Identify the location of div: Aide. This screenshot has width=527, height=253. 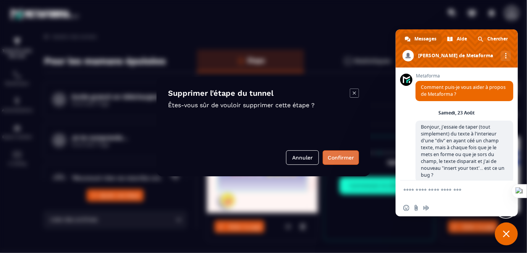
(457, 39).